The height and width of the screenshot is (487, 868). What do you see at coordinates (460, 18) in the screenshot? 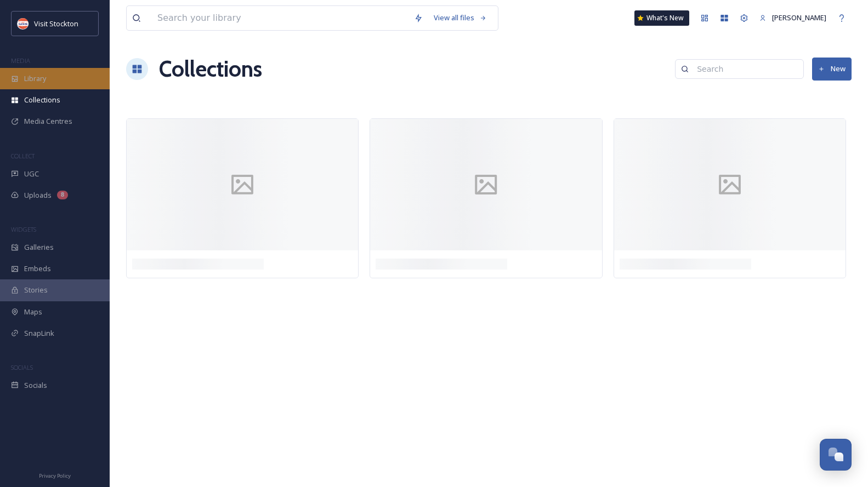
I see `a: View all files` at bounding box center [460, 18].